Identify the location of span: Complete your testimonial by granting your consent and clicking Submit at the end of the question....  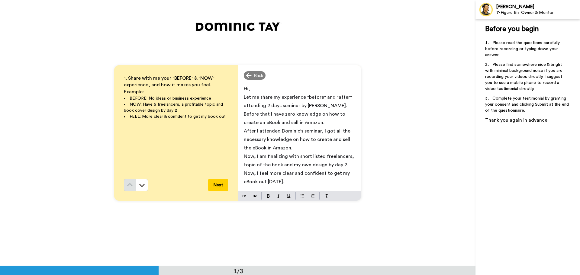
(528, 105).